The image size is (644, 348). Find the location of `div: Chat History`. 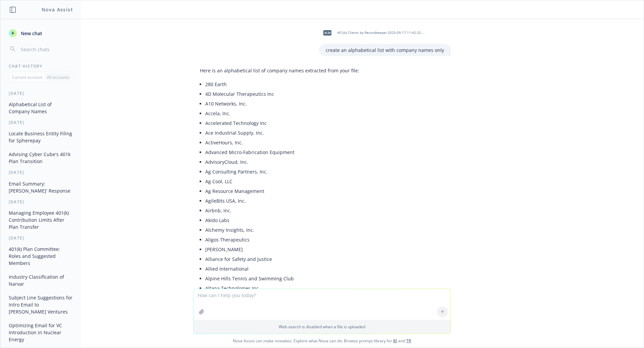

div: Chat History is located at coordinates (41, 66).